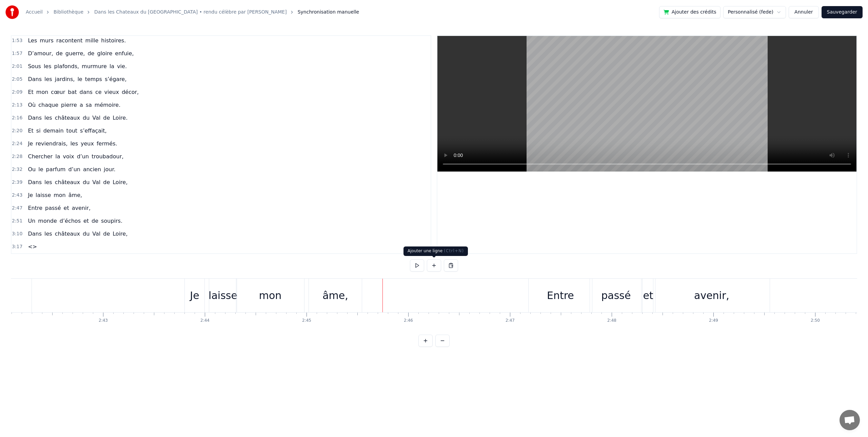 The image size is (868, 437). I want to click on span: mille, so click(92, 41).